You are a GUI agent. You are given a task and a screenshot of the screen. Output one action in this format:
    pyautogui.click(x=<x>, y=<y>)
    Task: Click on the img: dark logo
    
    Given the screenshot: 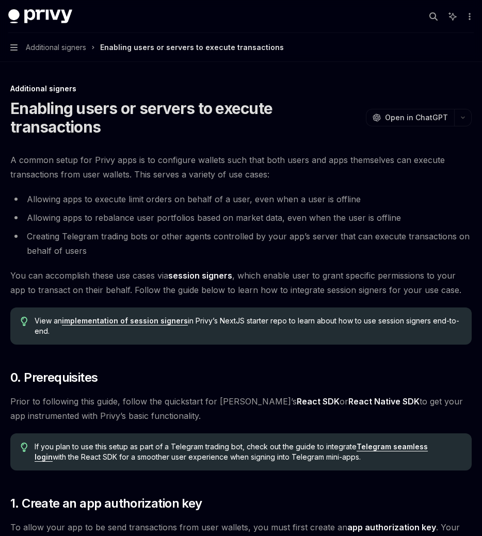 What is the action you would take?
    pyautogui.click(x=40, y=17)
    